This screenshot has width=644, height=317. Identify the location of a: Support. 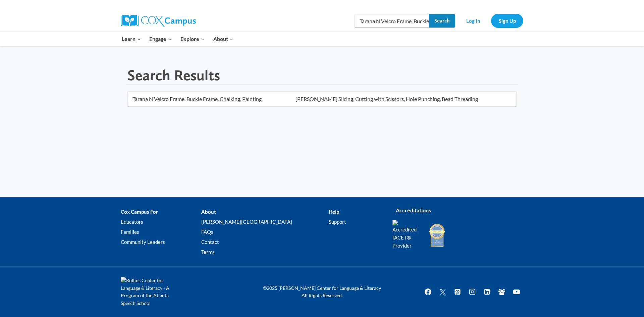
(356, 222).